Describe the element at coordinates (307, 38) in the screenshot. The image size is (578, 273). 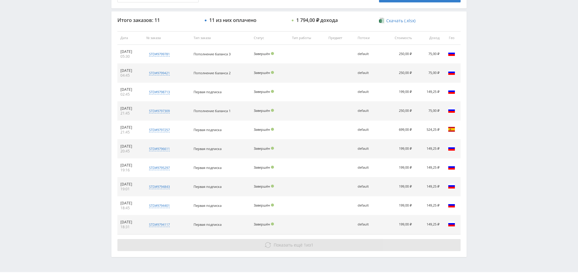
I see `th: Тип работы` at that location.